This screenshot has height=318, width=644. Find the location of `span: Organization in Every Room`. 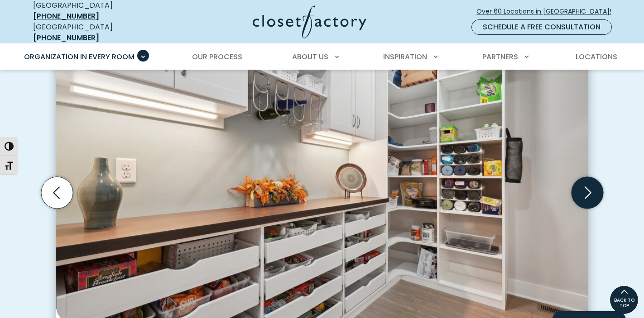

span: Organization in Every Room is located at coordinates (79, 57).